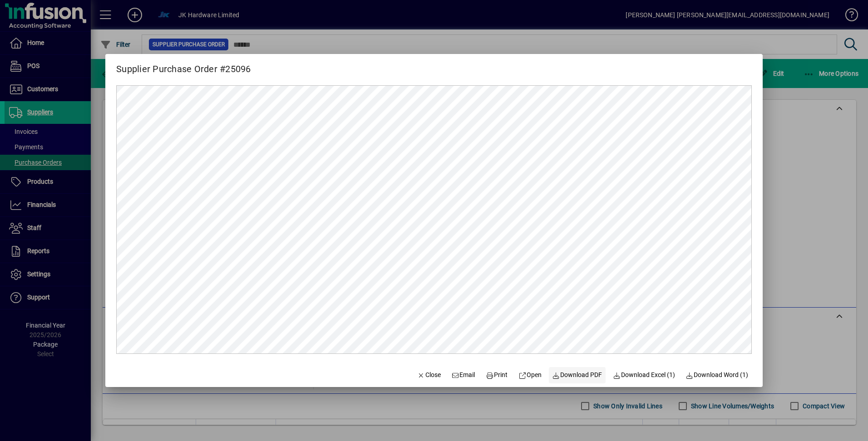 This screenshot has height=441, width=868. What do you see at coordinates (644, 375) in the screenshot?
I see `button: Download Excel (1)` at bounding box center [644, 375].